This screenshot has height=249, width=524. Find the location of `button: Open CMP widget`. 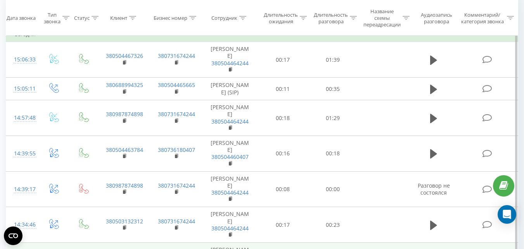

button: Open CMP widget is located at coordinates (13, 236).